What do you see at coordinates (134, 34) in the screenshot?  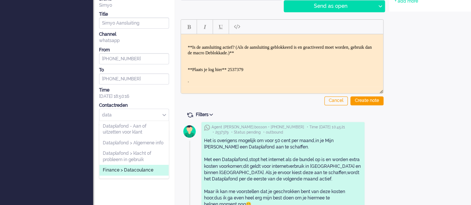 I see `div: Channel` at bounding box center [134, 34].